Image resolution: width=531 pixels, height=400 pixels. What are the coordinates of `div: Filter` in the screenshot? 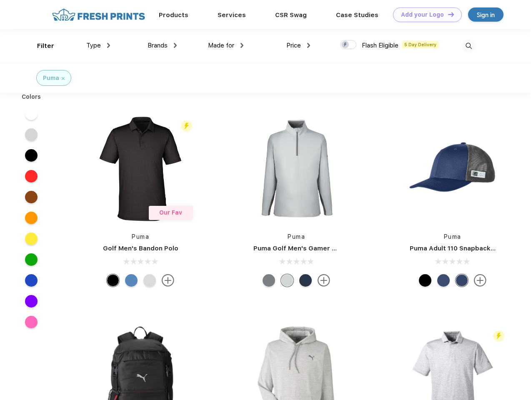 It's located at (45, 46).